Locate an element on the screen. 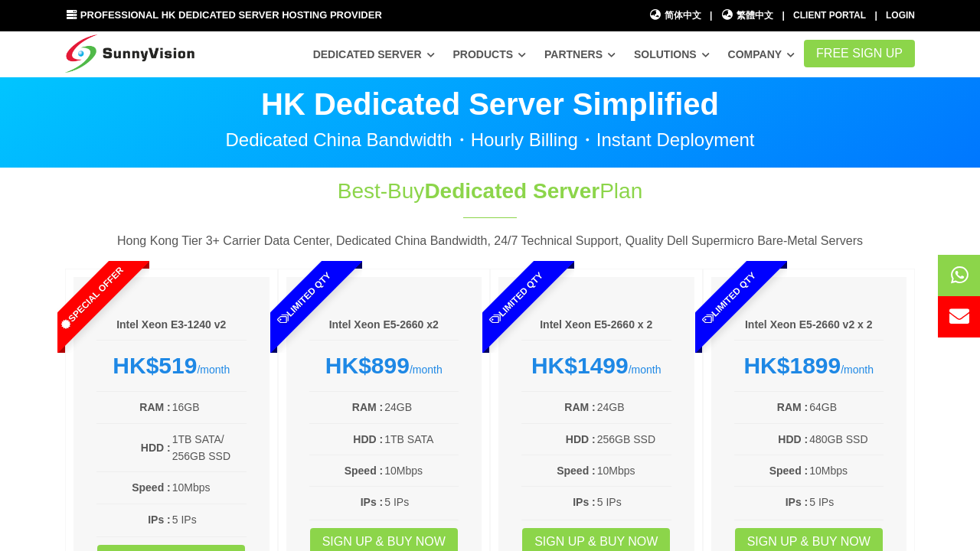 The image size is (980, 551). td: 64GB is located at coordinates (846, 407).